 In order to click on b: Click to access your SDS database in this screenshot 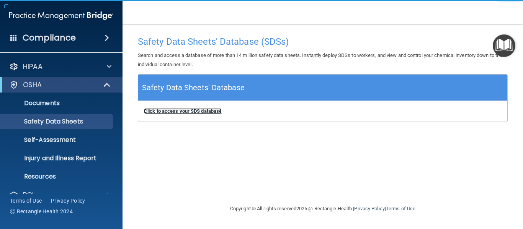, I will do `click(183, 111)`.